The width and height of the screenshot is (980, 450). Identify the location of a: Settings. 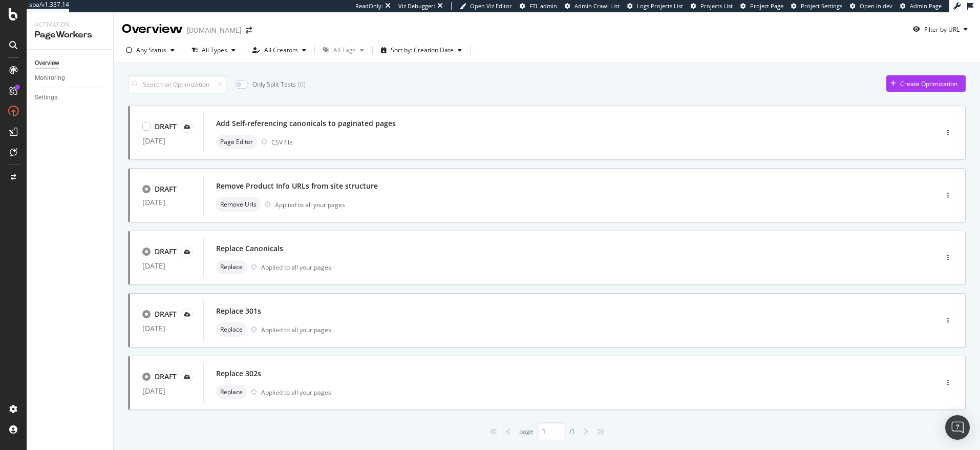
(70, 97).